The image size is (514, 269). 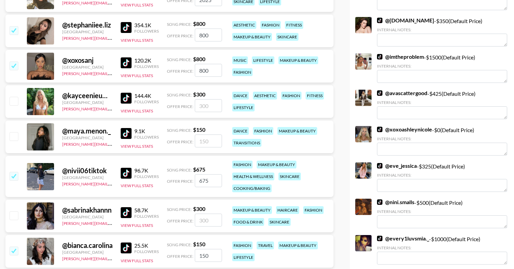 I want to click on a: @imtheproblem, so click(x=400, y=57).